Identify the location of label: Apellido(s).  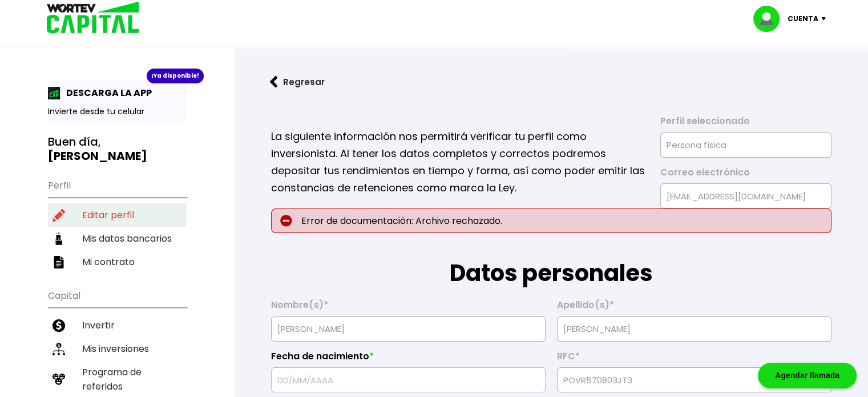
(694, 308).